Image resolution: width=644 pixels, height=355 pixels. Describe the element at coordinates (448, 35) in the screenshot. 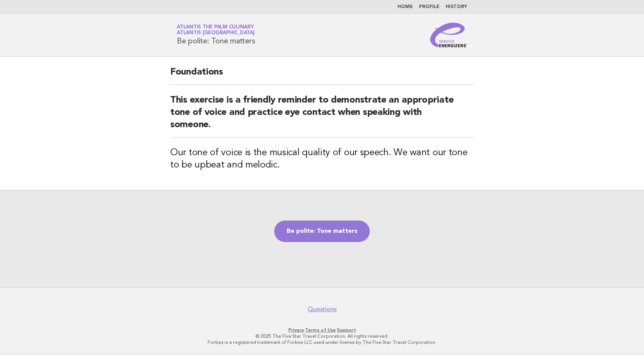

I see `img: Service Energizers` at that location.